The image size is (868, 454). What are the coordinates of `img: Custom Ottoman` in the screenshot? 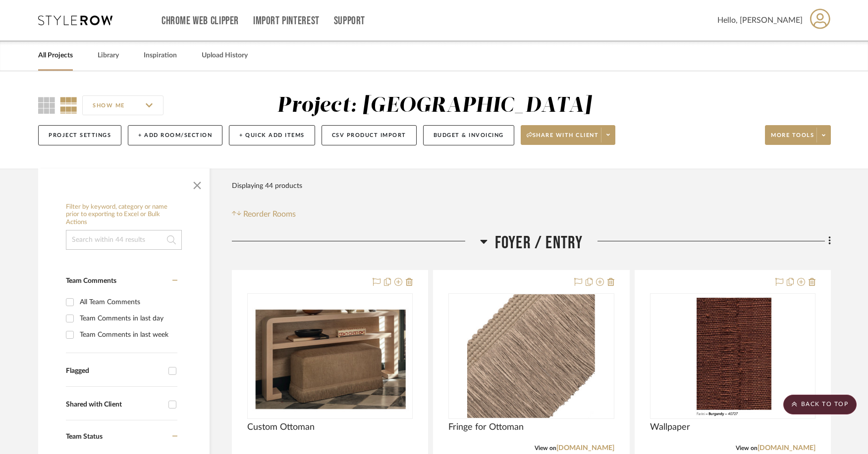 It's located at (330, 357).